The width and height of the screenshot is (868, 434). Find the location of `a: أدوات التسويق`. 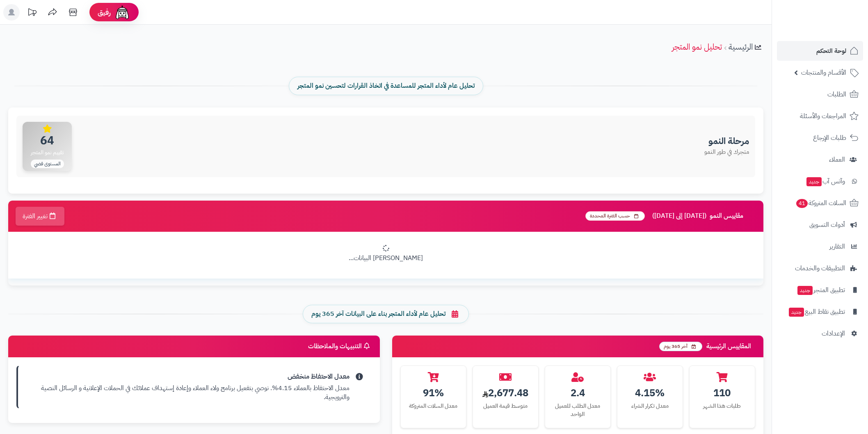

a: أدوات التسويق is located at coordinates (820, 225).